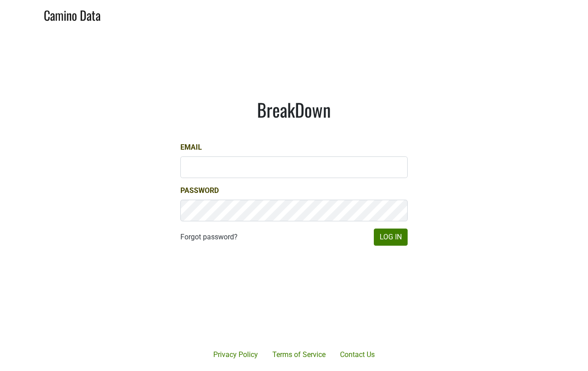 This screenshot has height=371, width=588. What do you see at coordinates (235, 355) in the screenshot?
I see `a: Privacy Policy` at bounding box center [235, 355].